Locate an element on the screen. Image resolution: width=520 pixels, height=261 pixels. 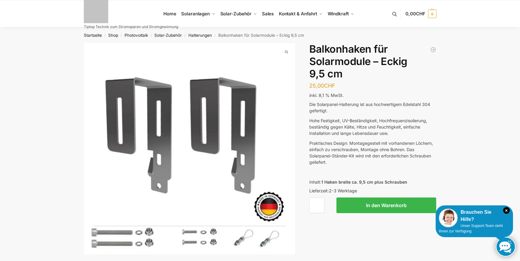
h1: Balkonhaken für Solarmodule – Eckig 9,5 cm is located at coordinates (373, 62).